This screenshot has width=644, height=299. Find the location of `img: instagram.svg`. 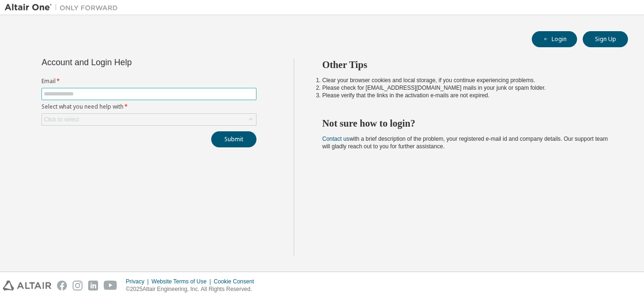

img: instagram.svg is located at coordinates (77, 285).